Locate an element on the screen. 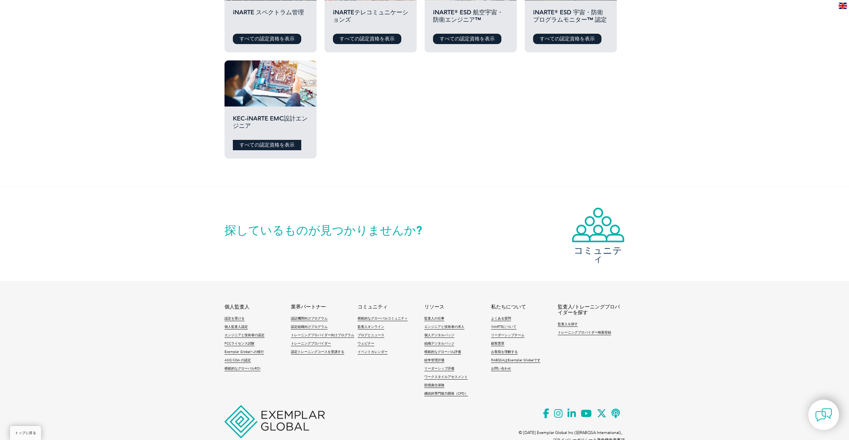 The image size is (849, 440). font: iNARTEテレコミュニケーションズ is located at coordinates (371, 16).